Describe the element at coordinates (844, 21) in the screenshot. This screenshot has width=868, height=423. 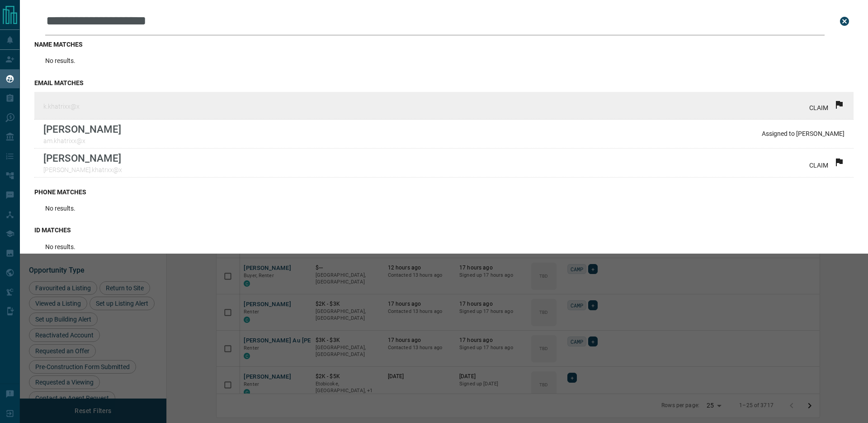
I see `button: close search bar` at that location.